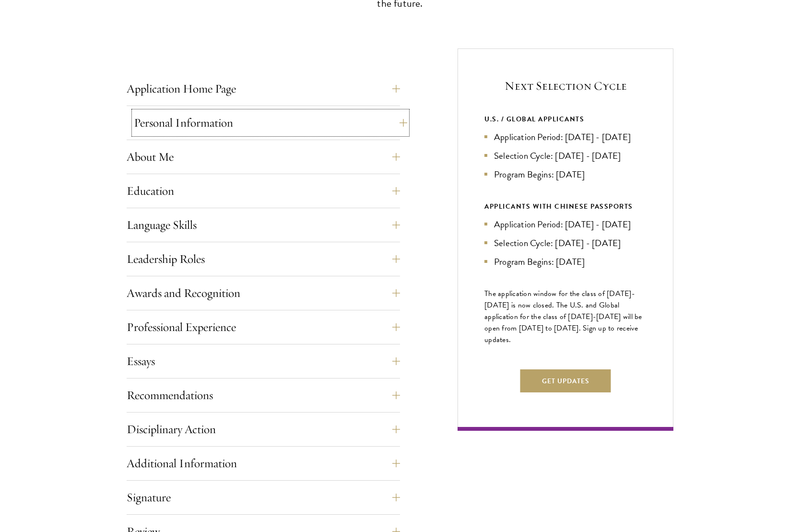 This screenshot has height=532, width=800. What do you see at coordinates (565, 206) in the screenshot?
I see `div: APPLICANTS WITH CHINESE PASSPORTS` at bounding box center [565, 206].